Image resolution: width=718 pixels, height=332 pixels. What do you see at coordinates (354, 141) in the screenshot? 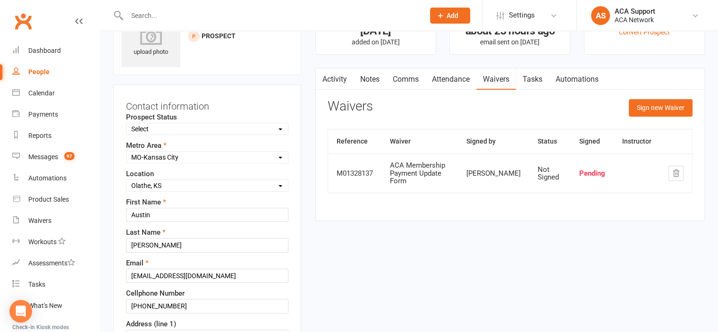
I see `th: Reference` at bounding box center [354, 141].